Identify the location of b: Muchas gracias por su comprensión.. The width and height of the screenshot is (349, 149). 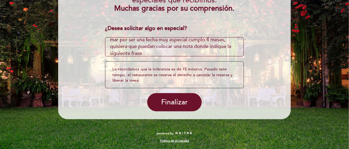
(174, 8).